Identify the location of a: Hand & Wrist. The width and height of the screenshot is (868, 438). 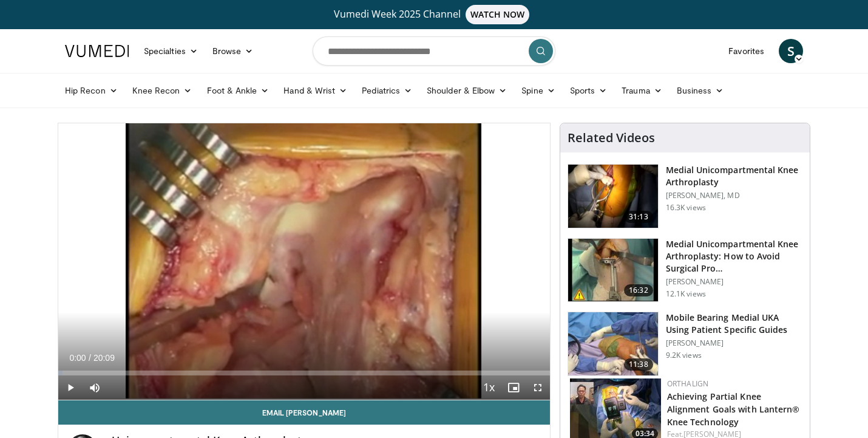
(315, 90).